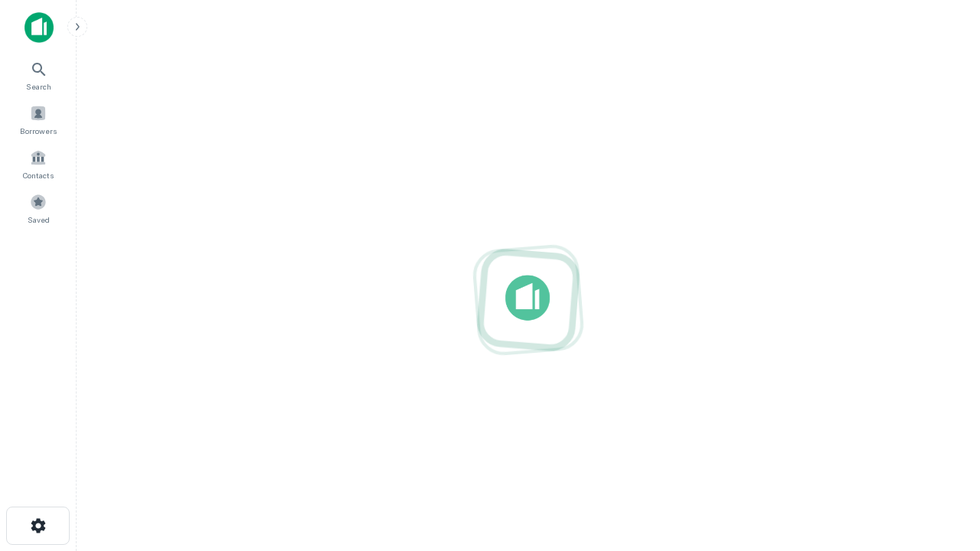 The height and width of the screenshot is (551, 980). What do you see at coordinates (38, 131) in the screenshot?
I see `span: Borrowers` at bounding box center [38, 131].